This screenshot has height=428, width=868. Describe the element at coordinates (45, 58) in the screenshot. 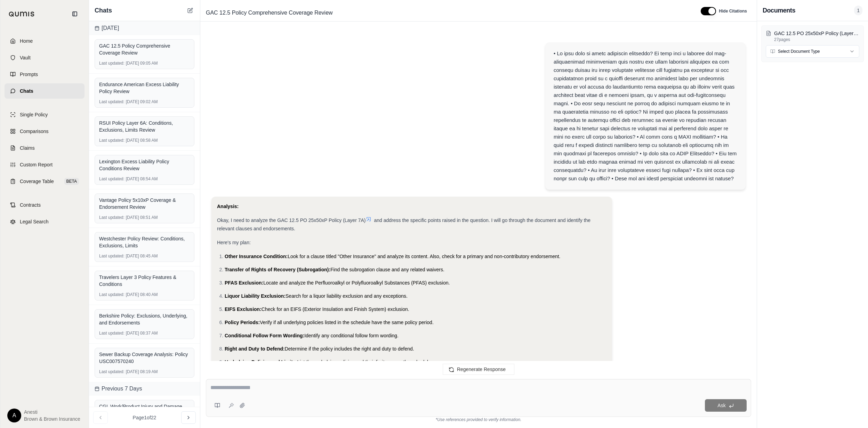

I see `a: Vault` at that location.